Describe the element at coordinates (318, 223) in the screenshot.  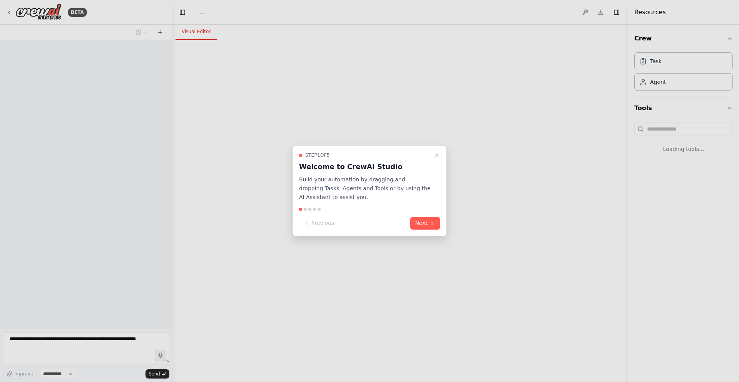
I see `button: Previous` at that location.